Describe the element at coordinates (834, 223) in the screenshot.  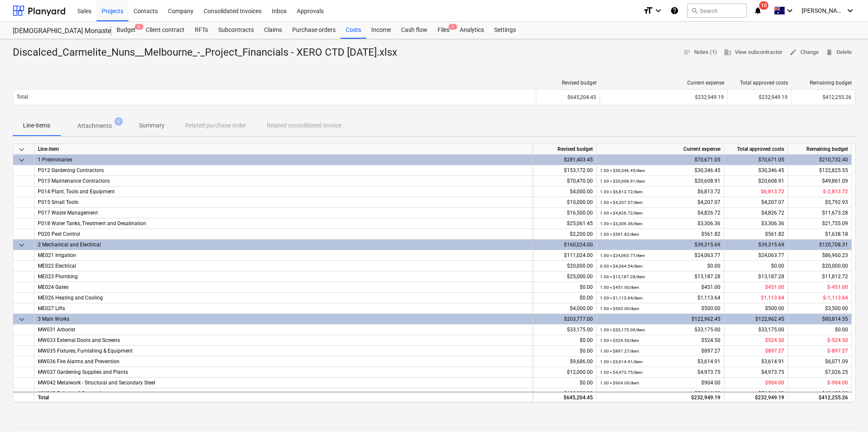
I see `span: $21,755.09` at that location.